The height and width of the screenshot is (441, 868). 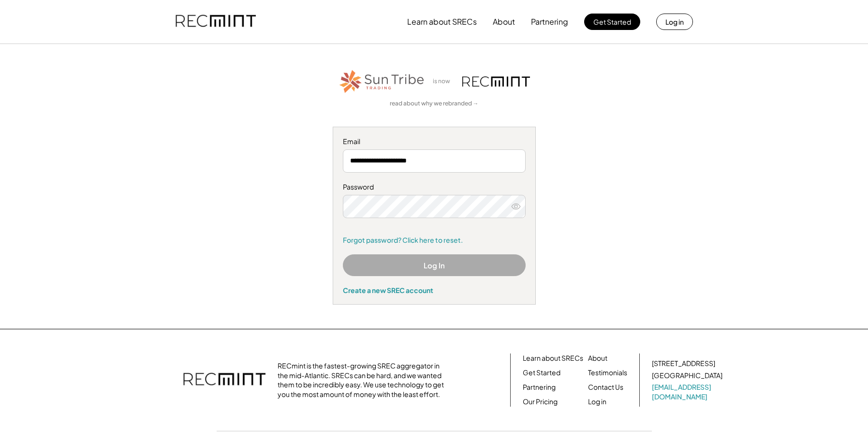 I want to click on a: Testimonials, so click(x=607, y=373).